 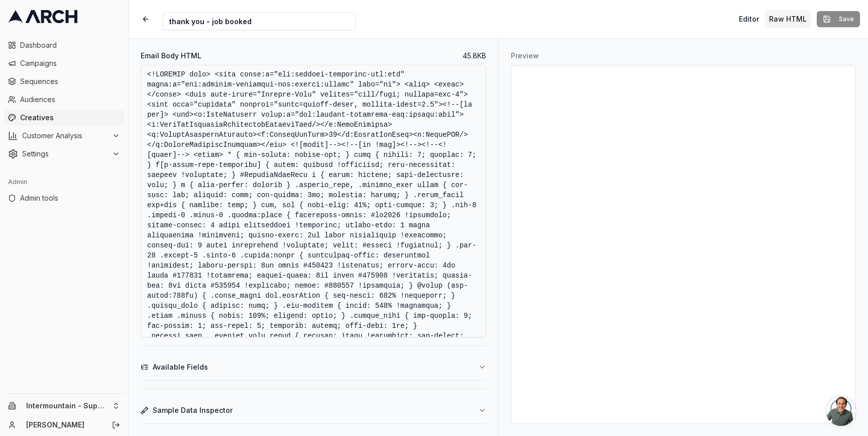 I want to click on div: Admin, so click(x=64, y=182).